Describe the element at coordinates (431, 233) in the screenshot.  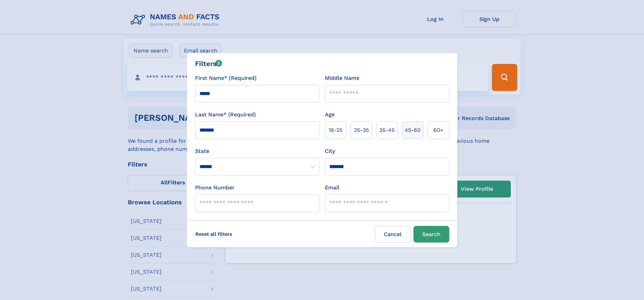
I see `button: Search` at that location.